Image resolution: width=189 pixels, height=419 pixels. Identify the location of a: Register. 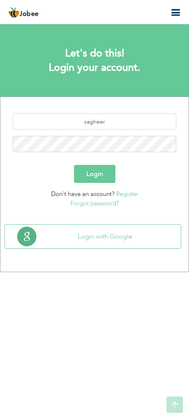
(127, 194).